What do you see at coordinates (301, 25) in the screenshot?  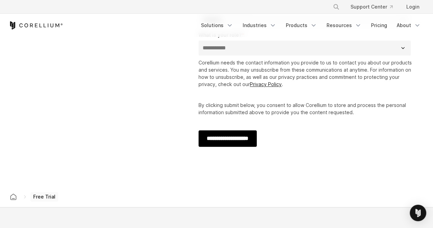 I see `a: Products` at bounding box center [301, 25].